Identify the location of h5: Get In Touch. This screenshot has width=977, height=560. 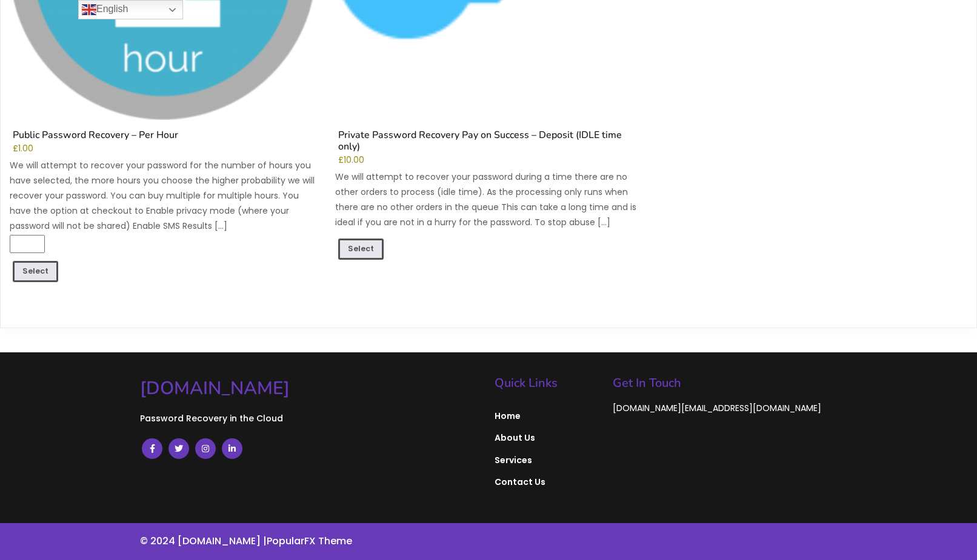
(725, 383).